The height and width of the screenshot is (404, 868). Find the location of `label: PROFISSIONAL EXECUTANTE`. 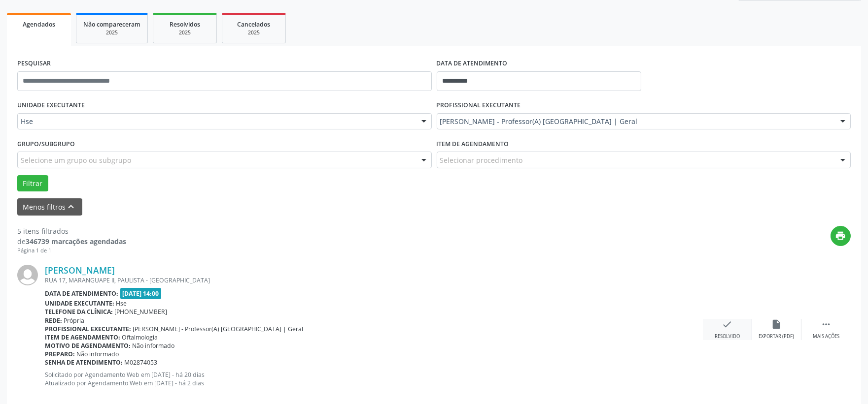

label: PROFISSIONAL EXECUTANTE is located at coordinates (479, 105).